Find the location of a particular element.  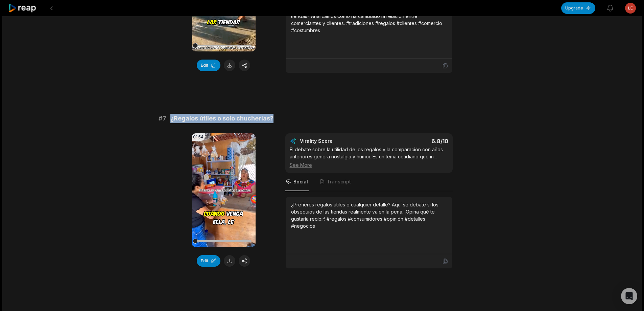

div: Open Intercom Messenger is located at coordinates (629, 296).